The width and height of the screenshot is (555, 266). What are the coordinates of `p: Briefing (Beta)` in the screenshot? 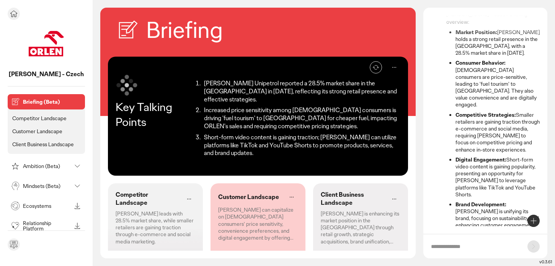 It's located at (52, 102).